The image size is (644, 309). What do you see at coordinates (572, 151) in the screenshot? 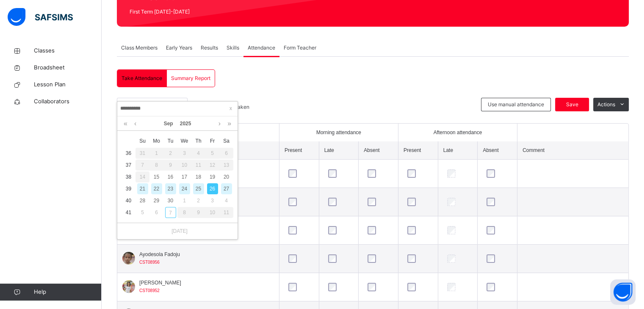
I see `th: Comment` at bounding box center [572, 151].